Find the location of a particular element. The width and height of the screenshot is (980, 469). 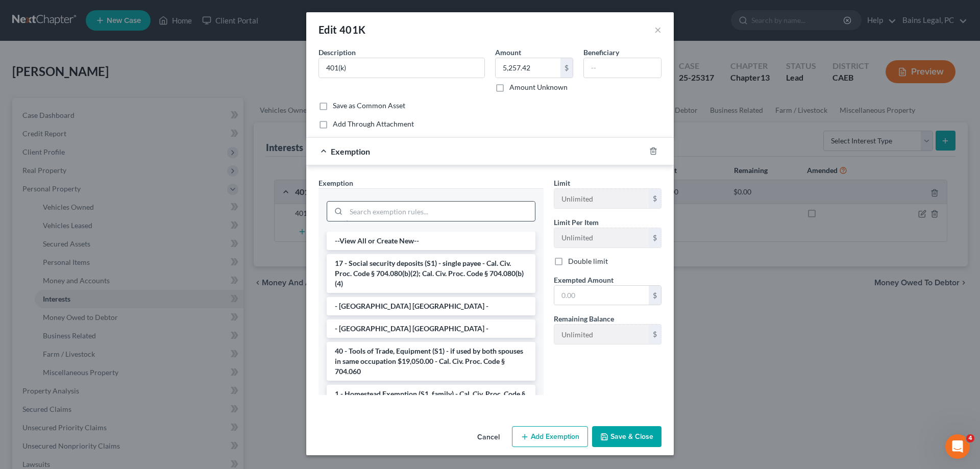

button: Save & Close is located at coordinates (627, 437).